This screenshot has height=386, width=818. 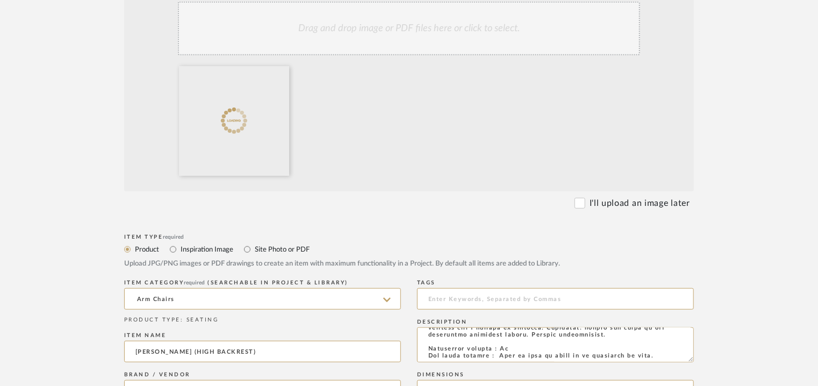 What do you see at coordinates (262, 299) in the screenshot?
I see `input: Type a category to search and select` at bounding box center [262, 299].